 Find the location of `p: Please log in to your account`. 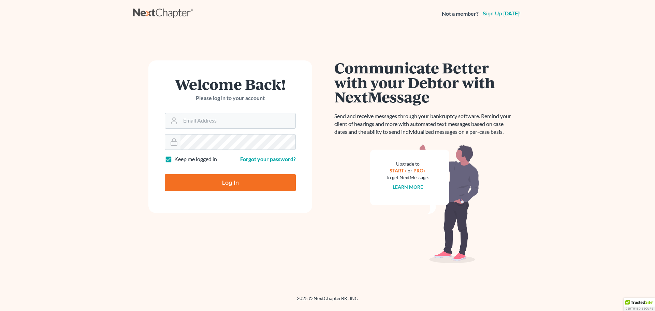

p: Please log in to your account is located at coordinates (230, 98).